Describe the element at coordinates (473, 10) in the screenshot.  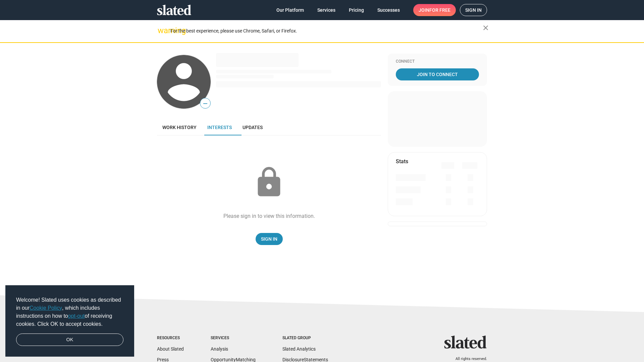
I see `span: Sign in` at that location.